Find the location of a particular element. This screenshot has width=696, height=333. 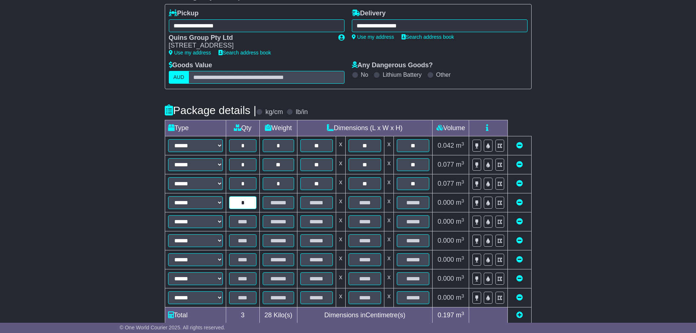

div: Quins Group Pty Ltd is located at coordinates (250, 38).